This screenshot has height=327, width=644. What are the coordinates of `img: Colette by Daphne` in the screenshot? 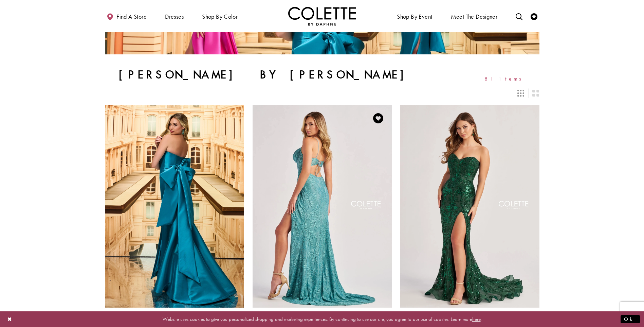 It's located at (322, 16).